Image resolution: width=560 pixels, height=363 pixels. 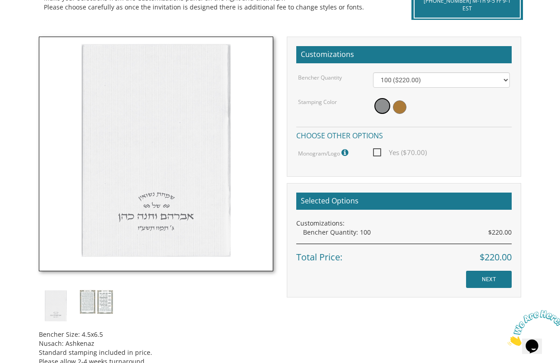 I want to click on label: Stamping Color, so click(x=317, y=102).